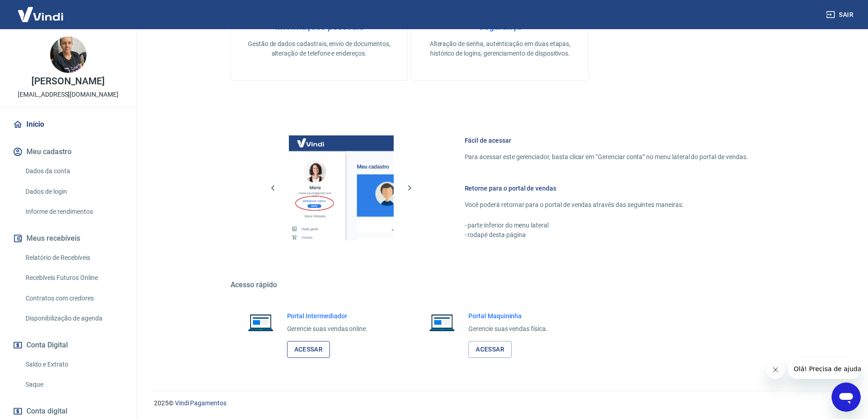  What do you see at coordinates (68, 152) in the screenshot?
I see `button: Meu cadastro` at bounding box center [68, 152].